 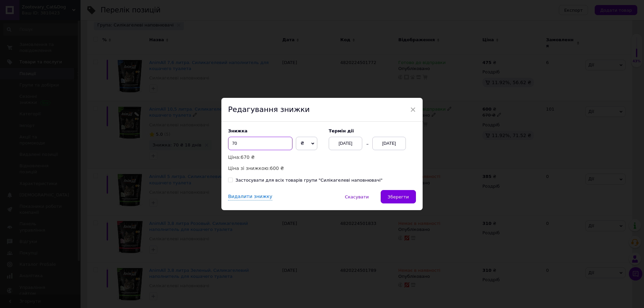 I want to click on div: Видалити знижку, so click(x=250, y=197).